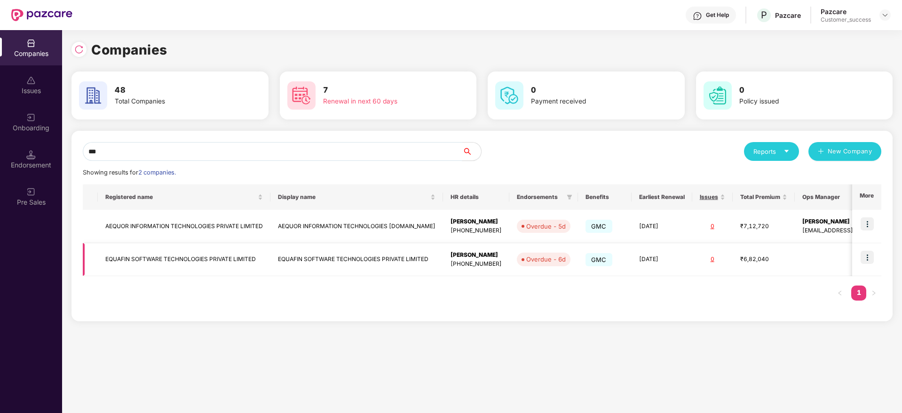 The image size is (902, 413). Describe the element at coordinates (382, 102) in the screenshot. I see `div: Renewal in next 60 days` at that location.